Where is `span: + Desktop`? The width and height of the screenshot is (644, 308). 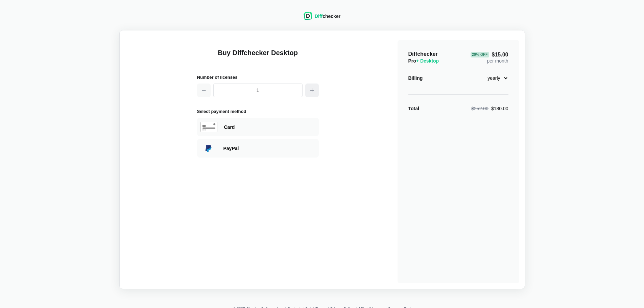
span: + Desktop is located at coordinates (427, 61).